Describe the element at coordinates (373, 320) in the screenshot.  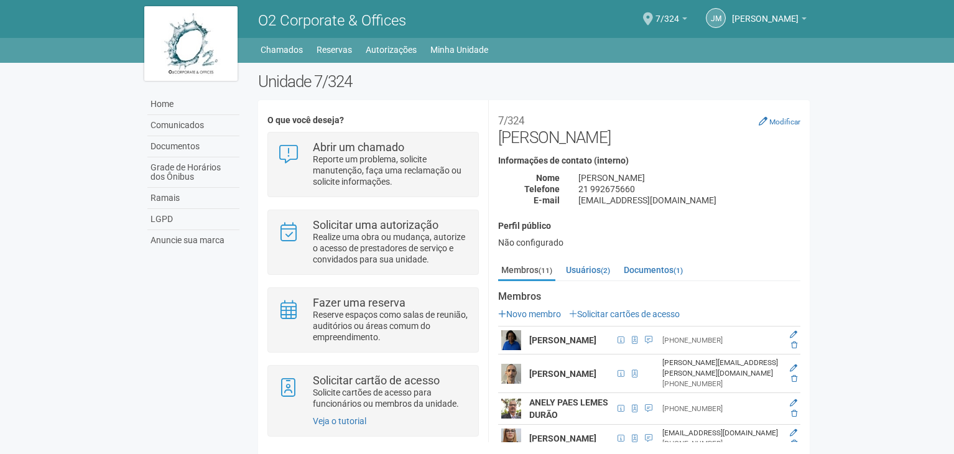
I see `a: Fazer uma reserva Reserve espaços como salas de reunião, auditórios ou áreas comum do empreendime...` at that location.